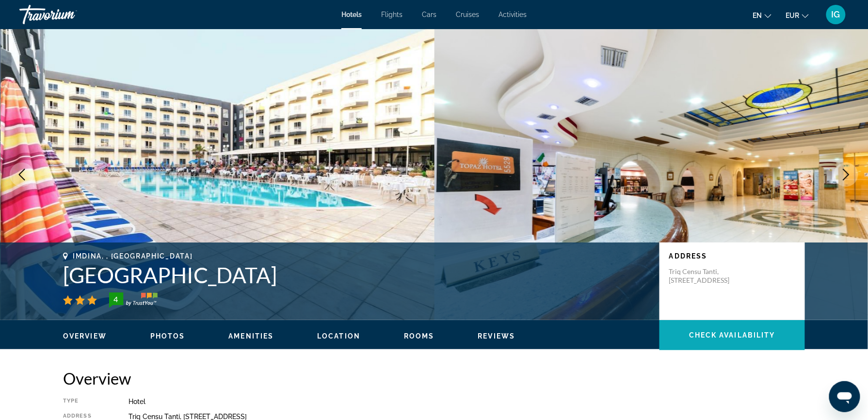 The width and height of the screenshot is (868, 420). Describe the element at coordinates (419, 336) in the screenshot. I see `span: Rooms` at that location.